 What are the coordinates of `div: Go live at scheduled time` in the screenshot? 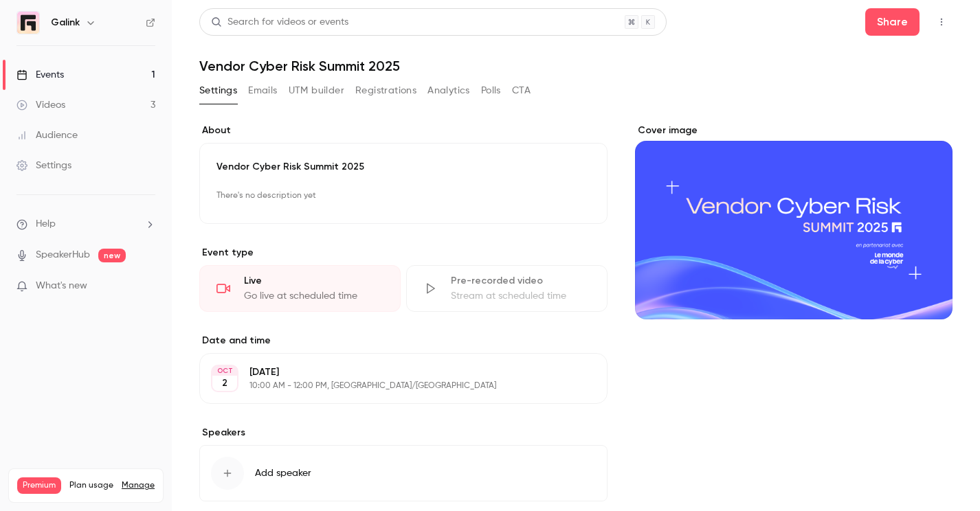 It's located at (314, 296).